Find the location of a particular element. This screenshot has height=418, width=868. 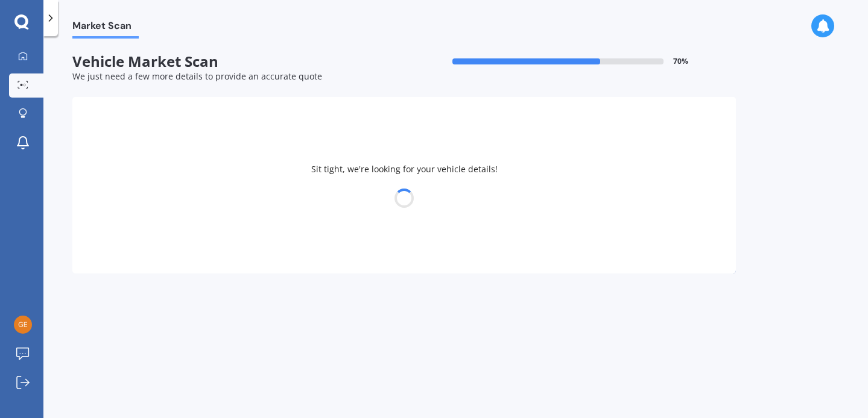

span: 70 % is located at coordinates (681, 62).